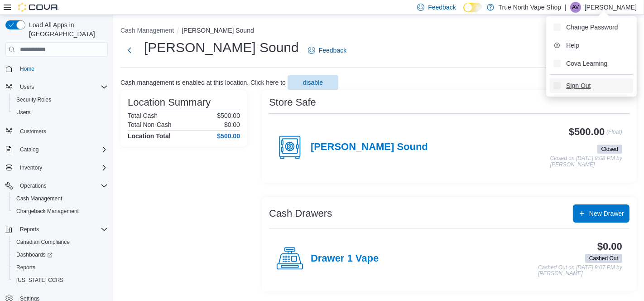 This screenshot has width=644, height=301. Describe the element at coordinates (587, 64) in the screenshot. I see `span: Cova Learning` at that location.